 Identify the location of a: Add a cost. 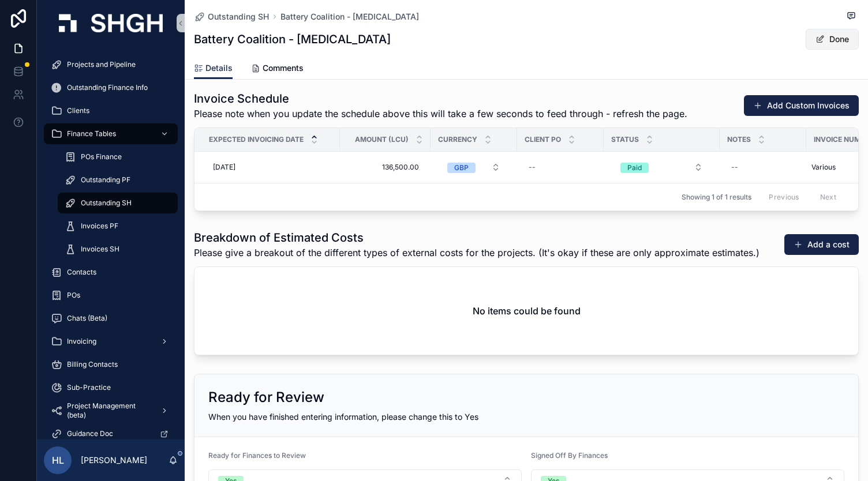
(821, 245).